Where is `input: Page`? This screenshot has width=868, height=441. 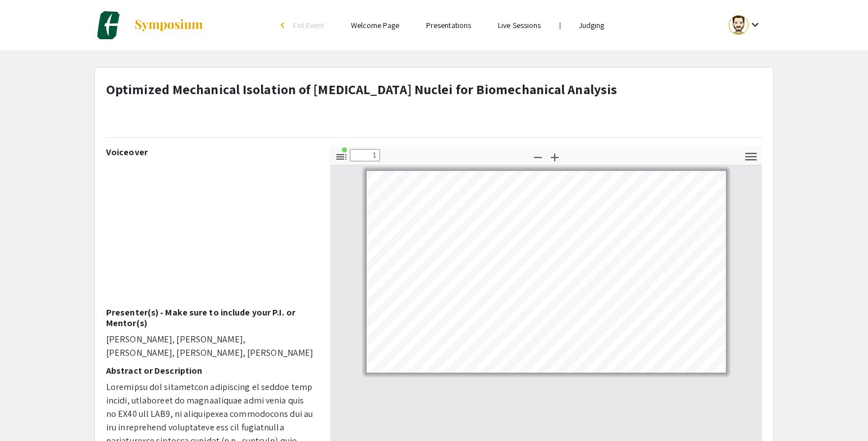 input: Page is located at coordinates (365, 155).